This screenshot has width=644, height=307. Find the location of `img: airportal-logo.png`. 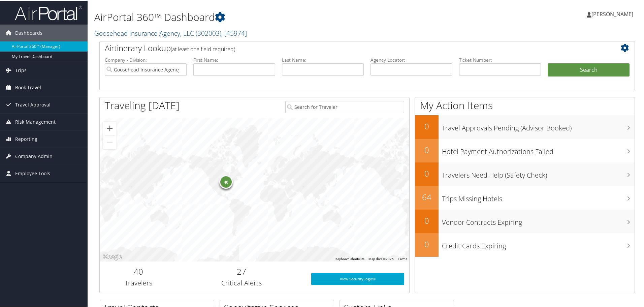

img: airportal-logo.png is located at coordinates (49, 12).